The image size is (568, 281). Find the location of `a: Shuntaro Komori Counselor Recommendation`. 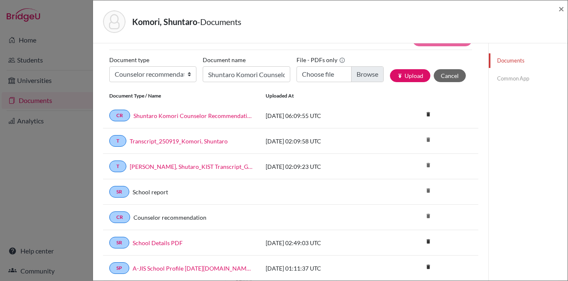

a: Shuntaro Komori Counselor Recommendation is located at coordinates (193, 115).